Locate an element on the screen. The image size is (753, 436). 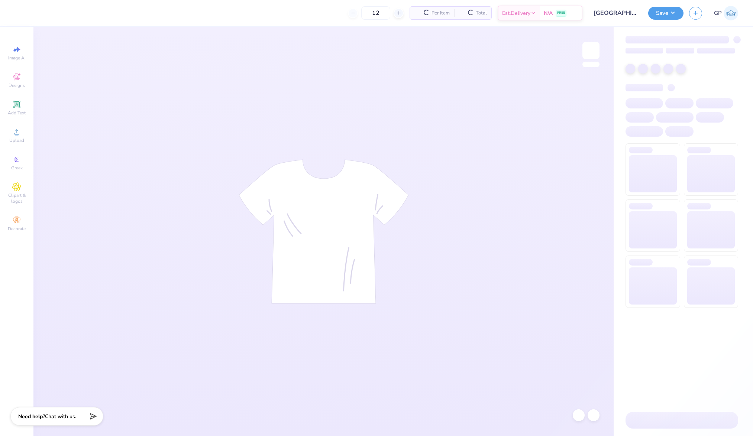
input: Untitled Design is located at coordinates (615, 13).